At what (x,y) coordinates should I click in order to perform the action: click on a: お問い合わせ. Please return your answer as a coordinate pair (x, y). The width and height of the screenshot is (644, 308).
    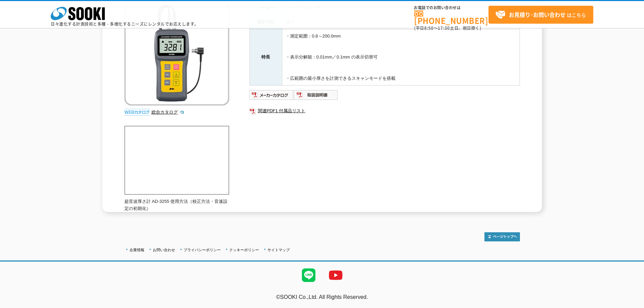
    Looking at the image, I should click on (164, 250).